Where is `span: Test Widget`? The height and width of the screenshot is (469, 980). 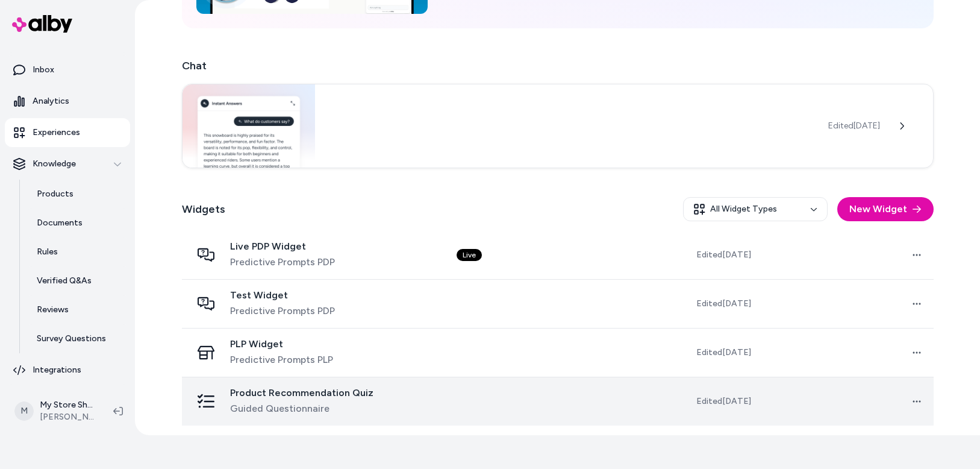
span: Test Widget is located at coordinates (282, 295).